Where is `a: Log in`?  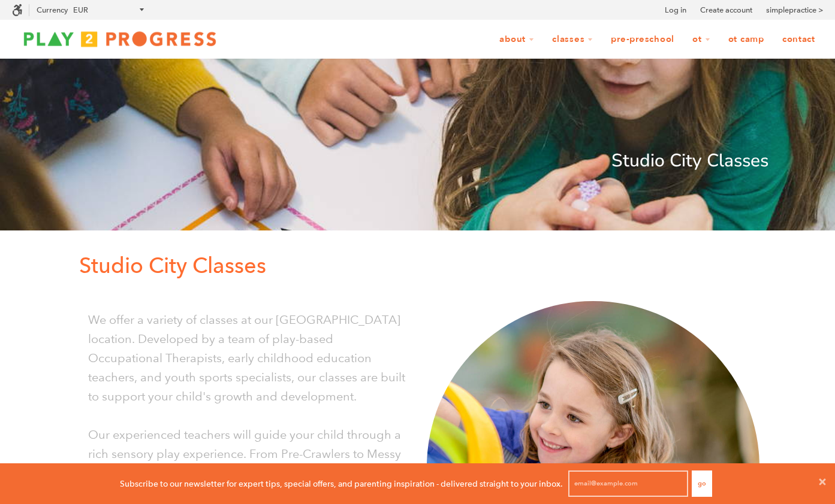 a: Log in is located at coordinates (676, 10).